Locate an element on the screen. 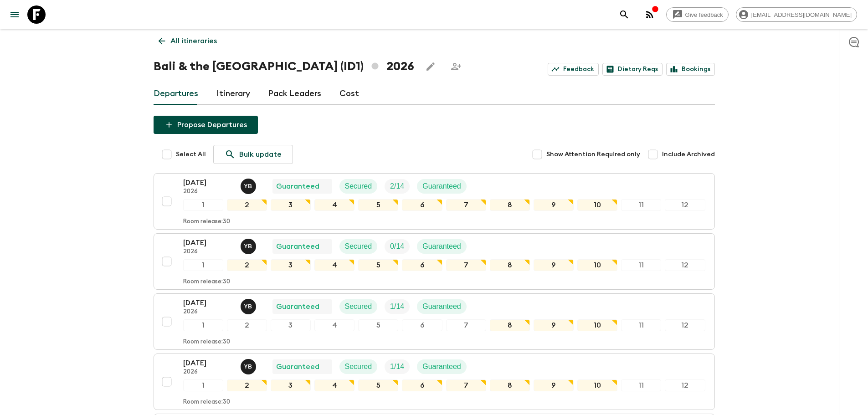  a: Pack Leaders is located at coordinates (295, 94).